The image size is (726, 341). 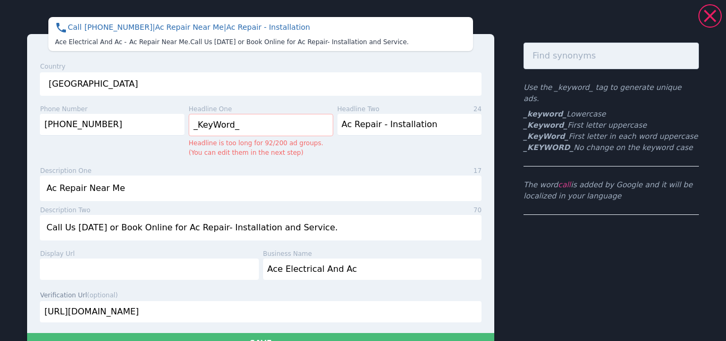 What do you see at coordinates (358, 109) in the screenshot?
I see `p: headline two` at bounding box center [358, 109].